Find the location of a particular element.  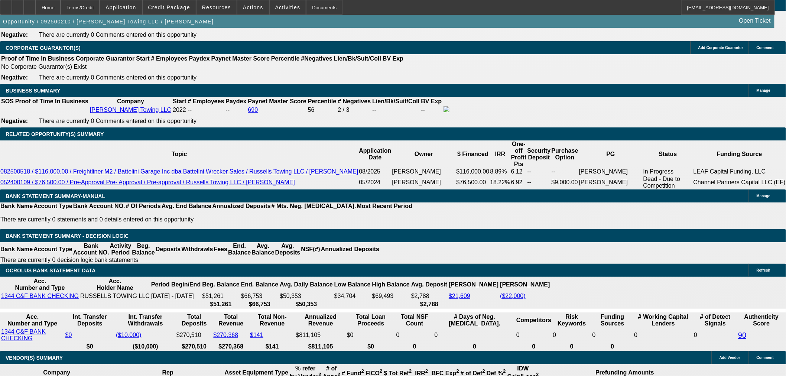

div: $811,105 is located at coordinates (321, 335).